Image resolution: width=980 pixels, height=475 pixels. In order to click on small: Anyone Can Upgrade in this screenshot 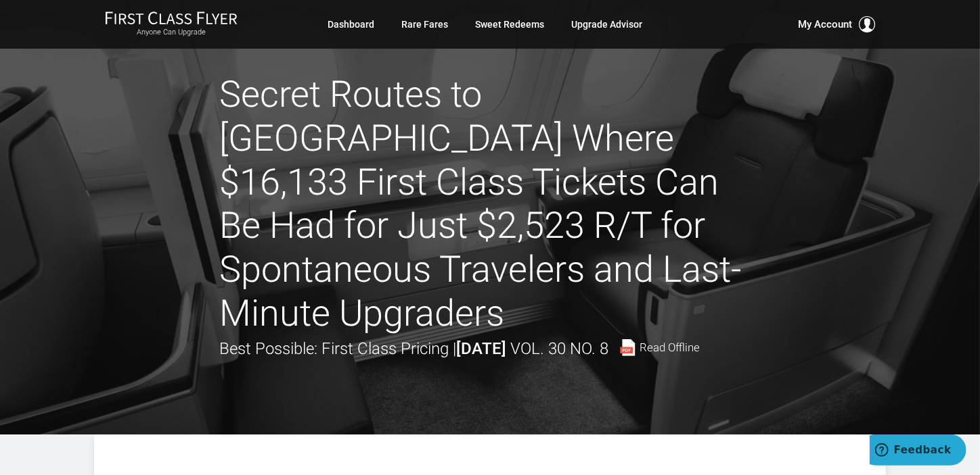, I will do `click(171, 33)`.